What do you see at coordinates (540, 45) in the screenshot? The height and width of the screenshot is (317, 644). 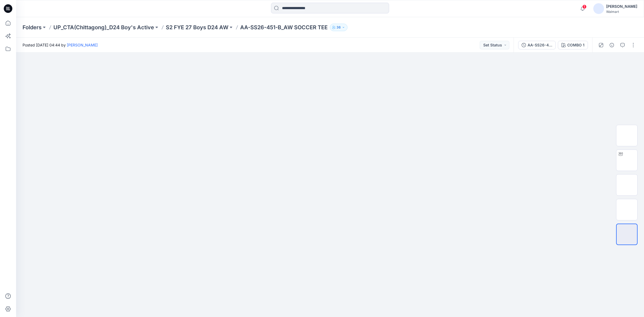 I see `div: AA-SS26-451-B_AW SOCCER TEE` at bounding box center [540, 45].